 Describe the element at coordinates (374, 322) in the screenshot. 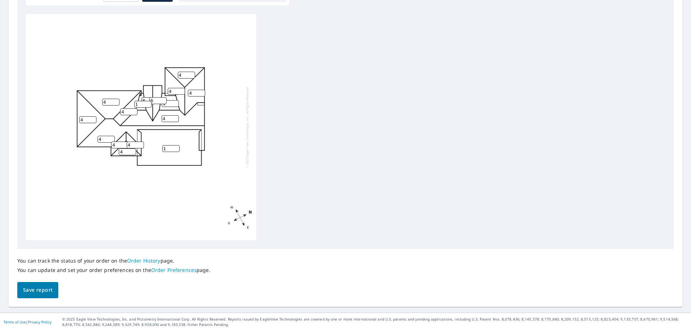

I see `p: © 2025 Eagle View Technologies, Inc. and Pictometry International Corp. All Rights Reserved. Repo...` at that location.